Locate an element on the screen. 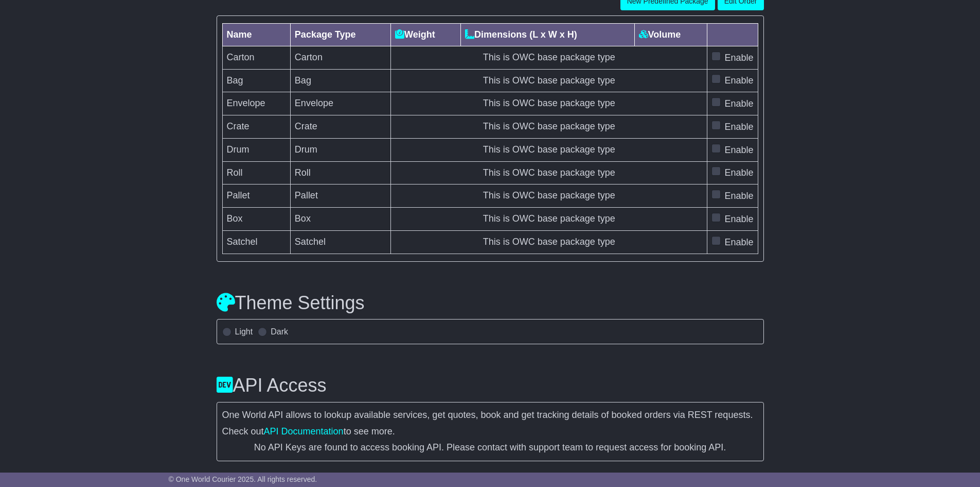 The image size is (980, 487). p: Check out to see more. is located at coordinates (490, 431).